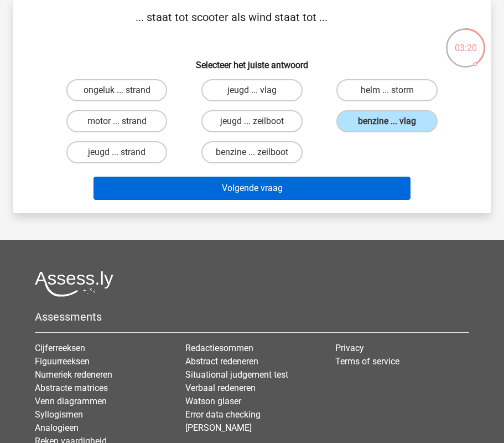 The height and width of the screenshot is (443, 504). I want to click on label: jeugd ... strand, so click(117, 152).